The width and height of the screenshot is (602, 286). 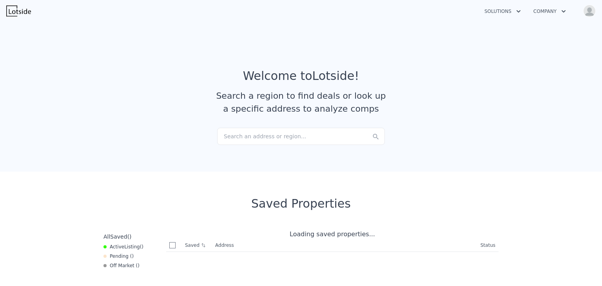 What do you see at coordinates (132, 247) in the screenshot?
I see `span: Listing` at bounding box center [132, 247].